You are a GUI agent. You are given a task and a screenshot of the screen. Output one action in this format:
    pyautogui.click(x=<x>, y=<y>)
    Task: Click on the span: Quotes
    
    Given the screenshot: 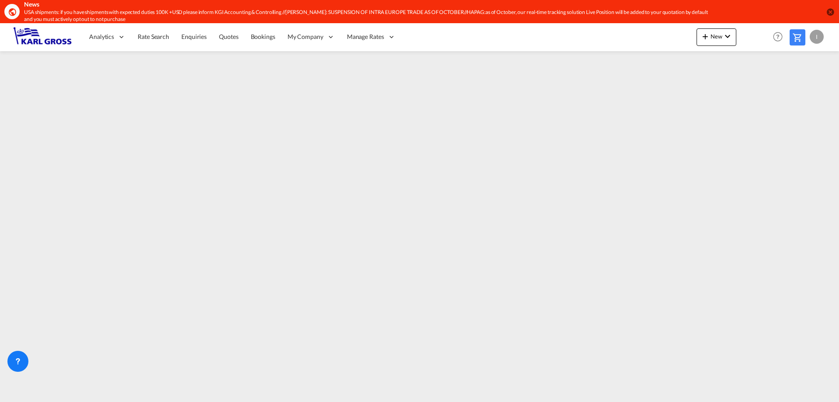 What is the action you would take?
    pyautogui.click(x=229, y=36)
    